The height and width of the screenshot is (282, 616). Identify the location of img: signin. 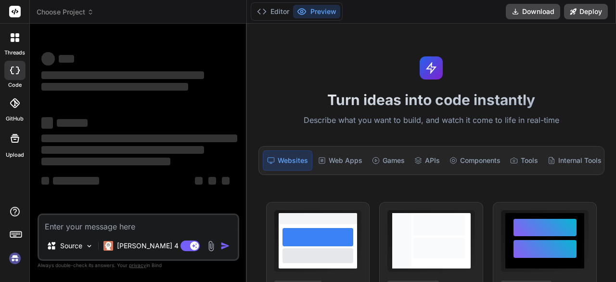
(15, 258).